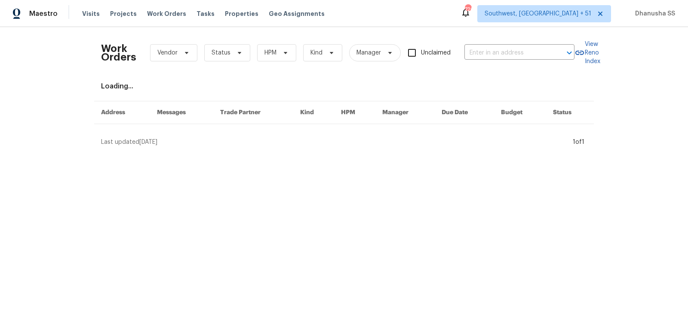  Describe the element at coordinates (435, 53) in the screenshot. I see `span: Unclaimed` at that location.